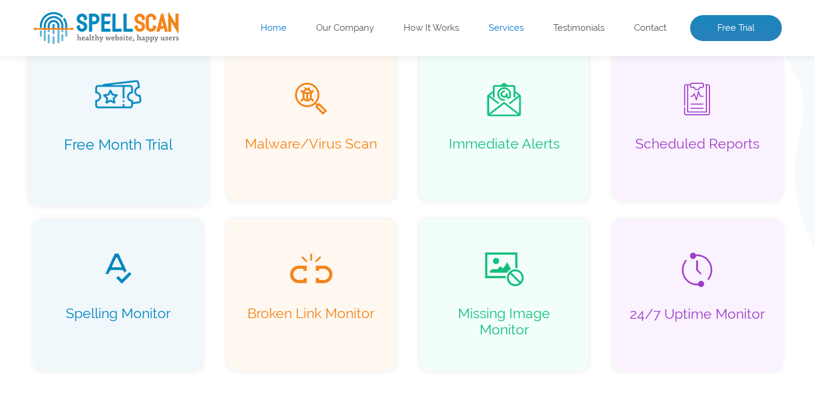 The image size is (815, 393). I want to click on p: Malware/Virus Scan, so click(311, 151).